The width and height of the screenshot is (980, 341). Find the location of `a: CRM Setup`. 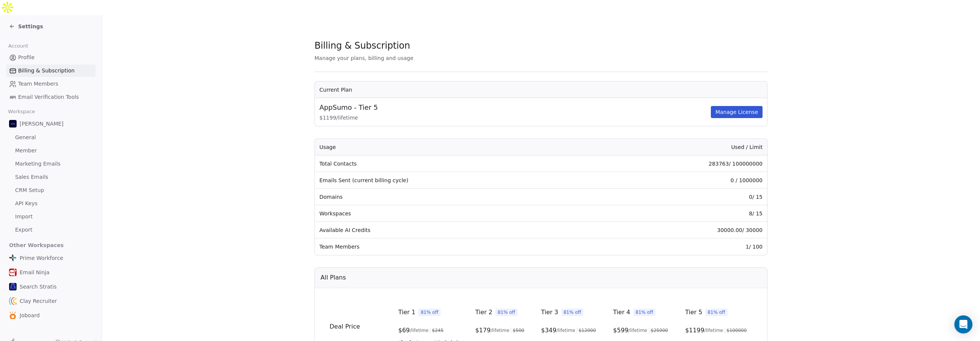

a: CRM Setup is located at coordinates (51, 190).